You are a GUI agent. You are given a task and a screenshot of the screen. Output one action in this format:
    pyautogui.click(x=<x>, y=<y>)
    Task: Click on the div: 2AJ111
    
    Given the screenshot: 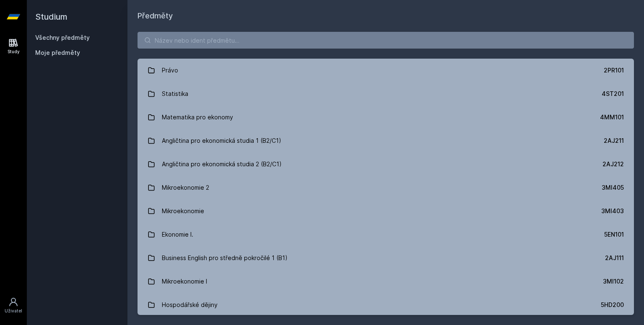 What is the action you would take?
    pyautogui.click(x=614, y=258)
    